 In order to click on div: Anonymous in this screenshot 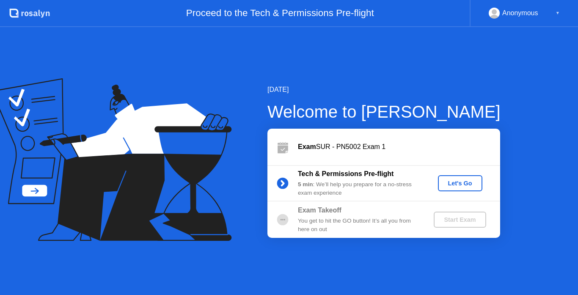, I will do `click(520, 13)`.